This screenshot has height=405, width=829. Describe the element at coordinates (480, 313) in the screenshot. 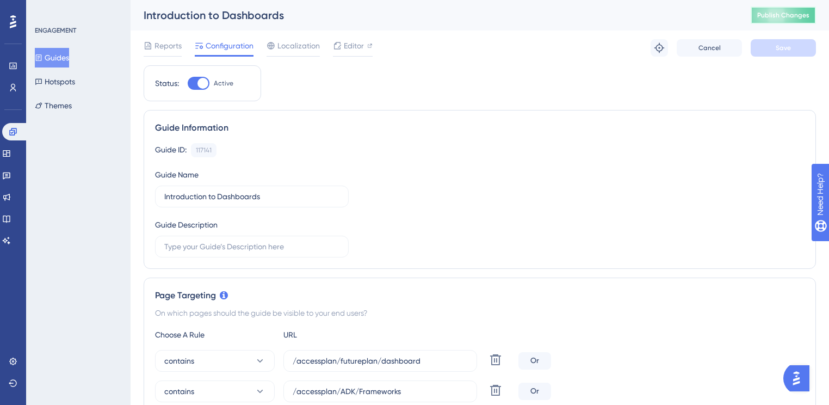

I see `div: On which pages should the guide be visible to your end users?` at that location.